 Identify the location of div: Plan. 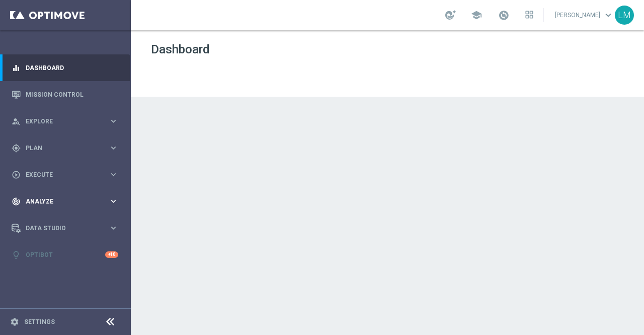
(59, 148).